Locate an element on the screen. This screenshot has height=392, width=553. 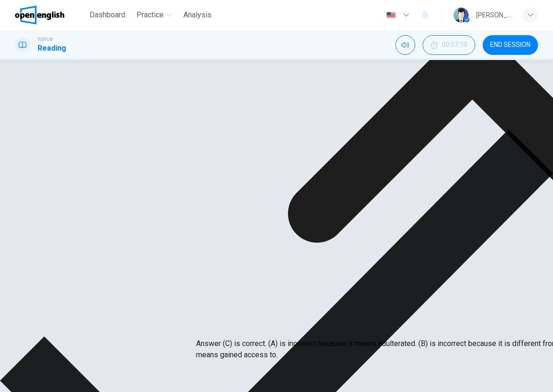
h1: Reading is located at coordinates (51, 49).